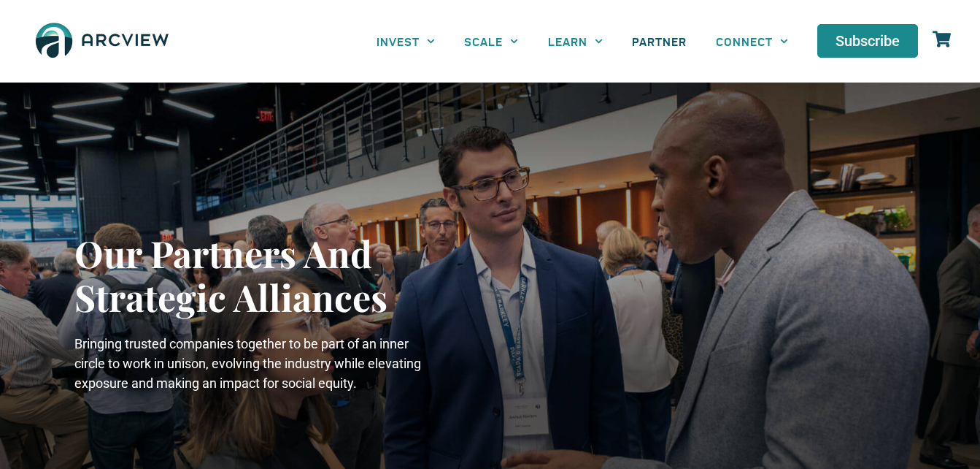 Image resolution: width=980 pixels, height=469 pixels. Describe the element at coordinates (868, 41) in the screenshot. I see `a: Subscribe` at that location.